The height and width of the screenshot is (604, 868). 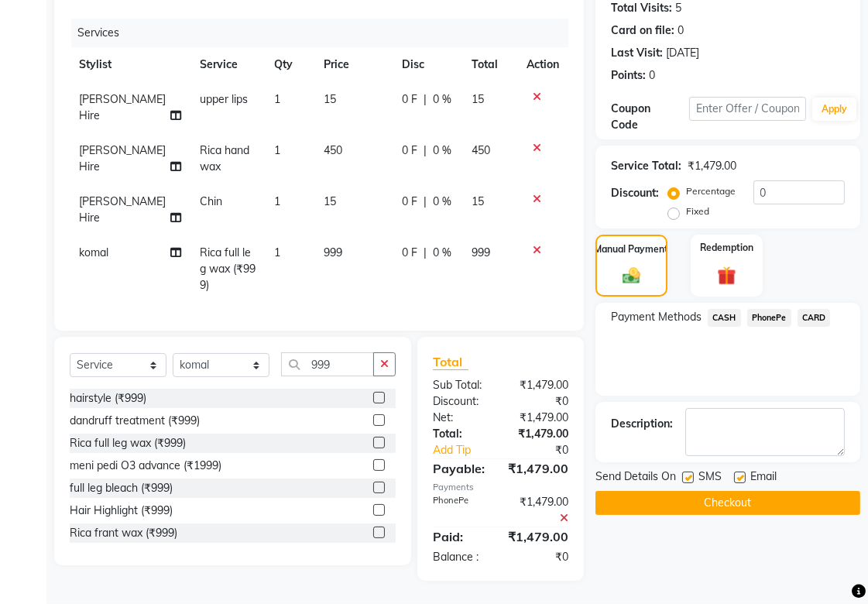 I want to click on a: Add Tip, so click(x=467, y=450).